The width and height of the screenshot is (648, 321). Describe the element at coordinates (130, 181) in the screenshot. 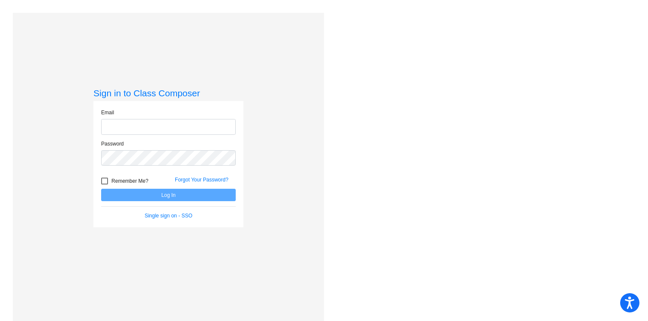

I see `span: Remember Me?` at that location.